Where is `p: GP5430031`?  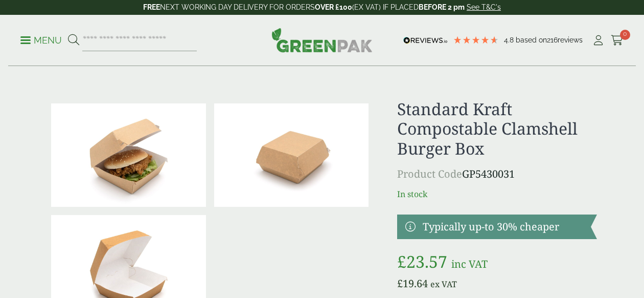 p: GP5430031 is located at coordinates (497, 174).